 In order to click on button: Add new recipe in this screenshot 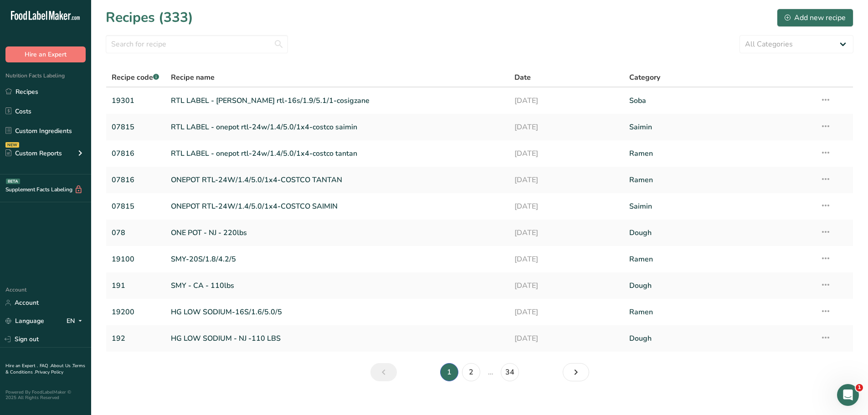, I will do `click(816, 18)`.